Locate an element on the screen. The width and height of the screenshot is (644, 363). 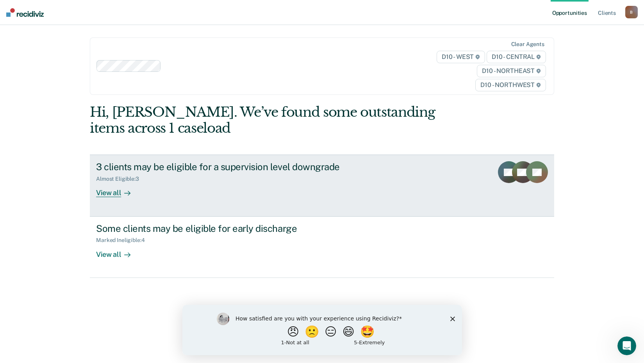
button: 1 is located at coordinates (111, 27).